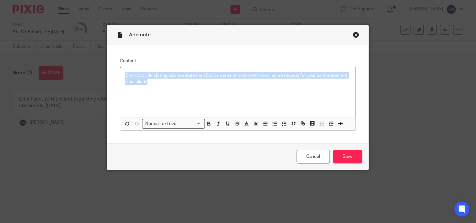 The width and height of the screenshot is (476, 223). What do you see at coordinates (313, 157) in the screenshot?
I see `a: Cancel` at bounding box center [313, 157].